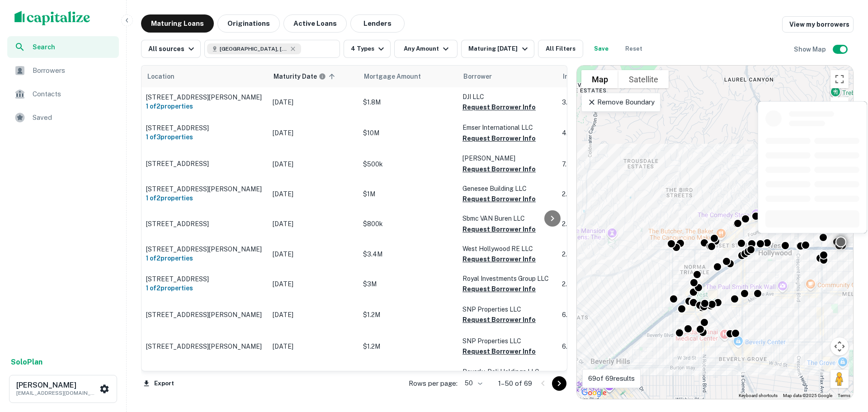 This screenshot has height=412, width=868. Describe the element at coordinates (63, 47) in the screenshot. I see `a: Search` at that location.